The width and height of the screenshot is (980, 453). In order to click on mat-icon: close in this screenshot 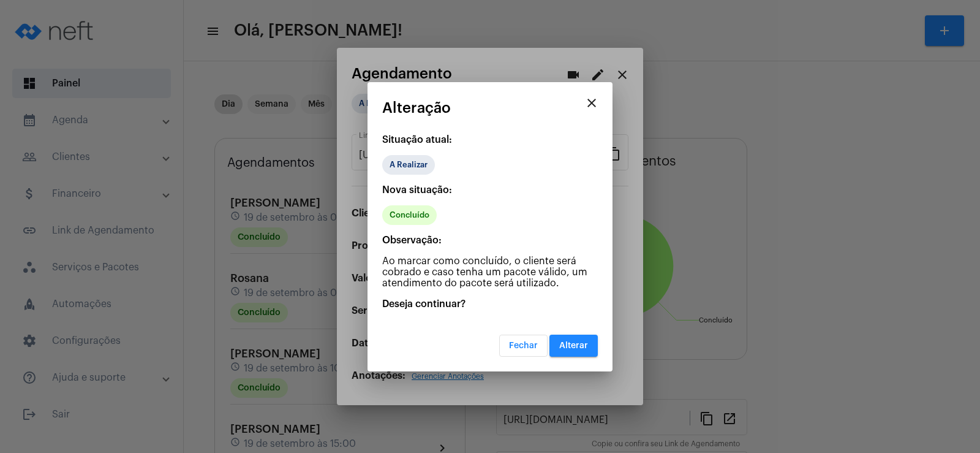, I will do `click(592, 103)`.